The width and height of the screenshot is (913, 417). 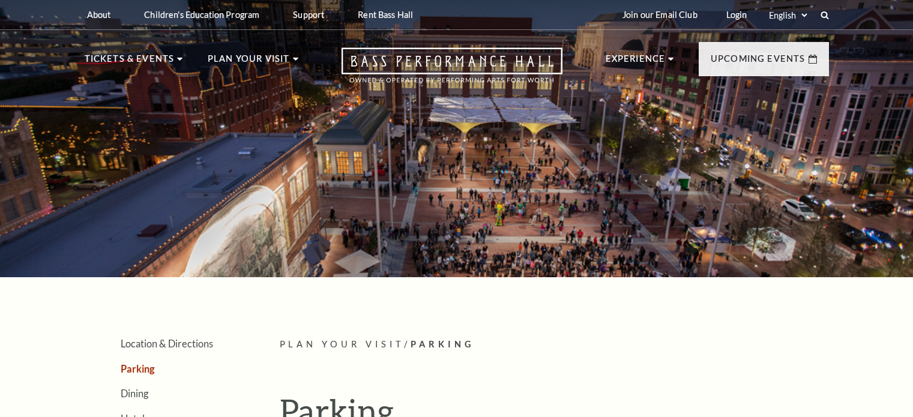 What do you see at coordinates (385, 14) in the screenshot?
I see `p: Rent Bass Hall` at bounding box center [385, 14].